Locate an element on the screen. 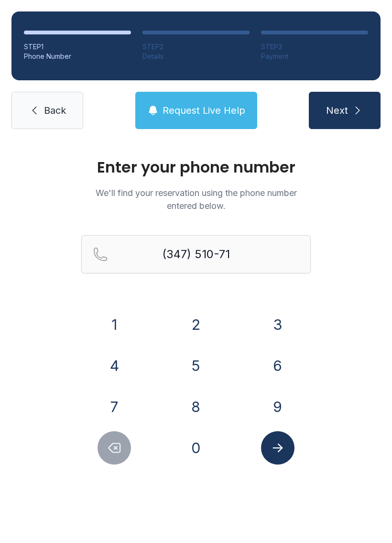 The image size is (392, 543). p: We'll find your reservation using the phone number entered below. is located at coordinates (196, 199).